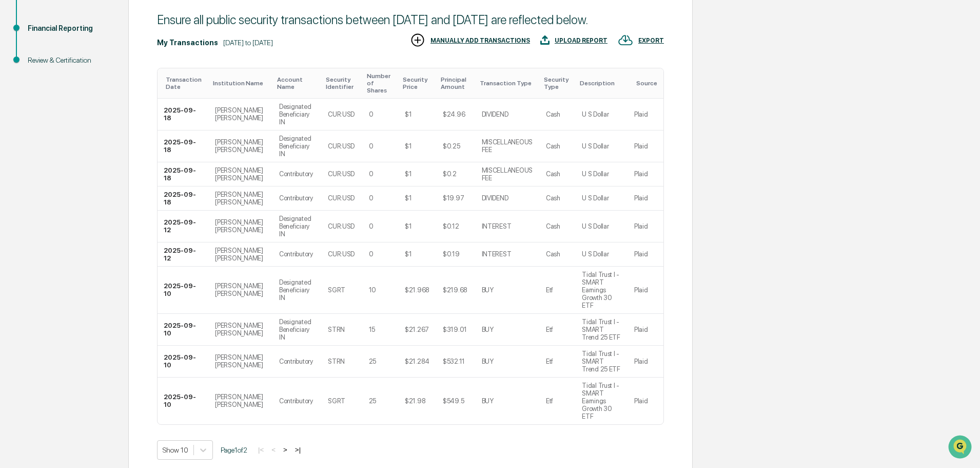 This screenshot has height=468, width=980. I want to click on div: EXPORT, so click(651, 41).